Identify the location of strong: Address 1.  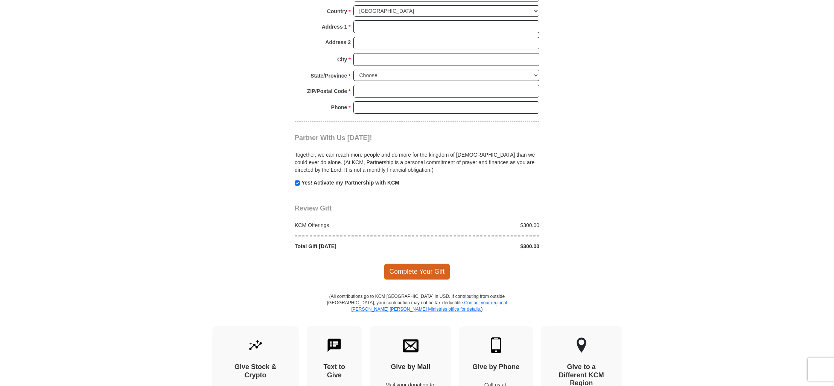
(334, 27).